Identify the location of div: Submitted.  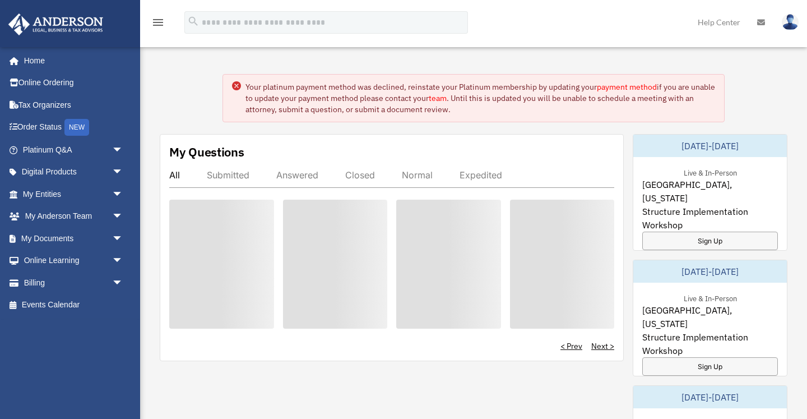
(228, 175).